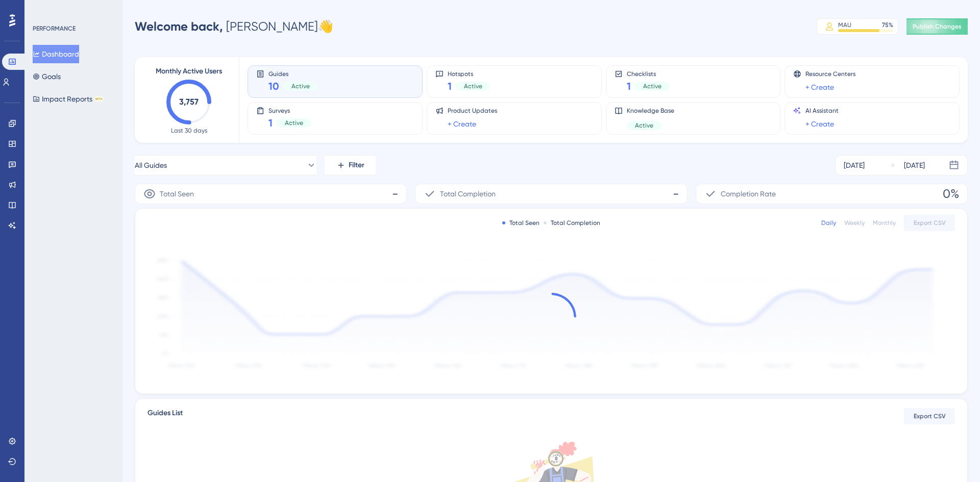  I want to click on div: Monthly, so click(884, 223).